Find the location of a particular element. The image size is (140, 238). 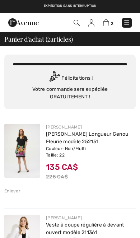

img: Mes infos is located at coordinates (91, 23).